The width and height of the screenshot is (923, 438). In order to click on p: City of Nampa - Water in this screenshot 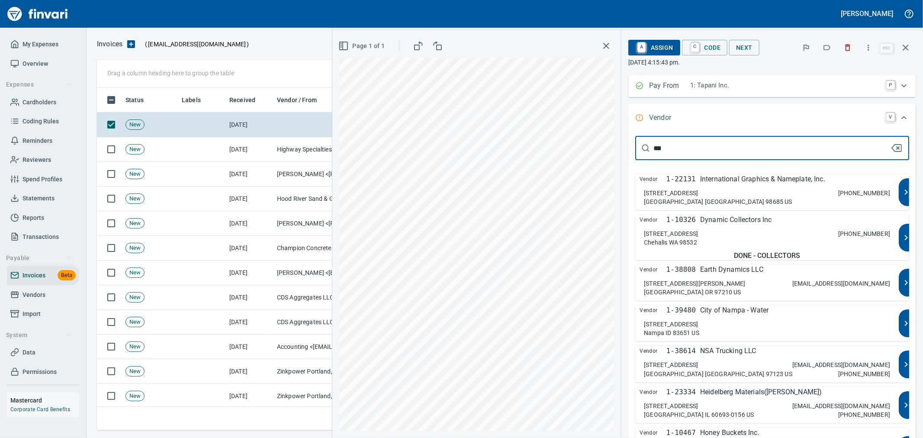, I will do `click(734, 310)`.